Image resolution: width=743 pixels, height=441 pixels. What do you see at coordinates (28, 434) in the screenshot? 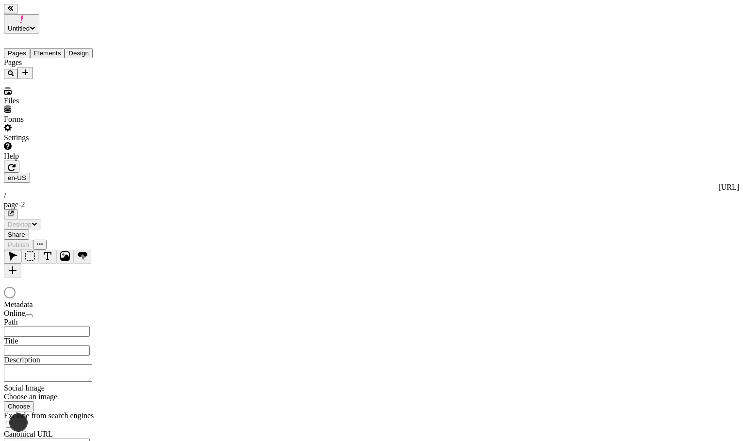
I see `span: Canonical URL` at bounding box center [28, 434].